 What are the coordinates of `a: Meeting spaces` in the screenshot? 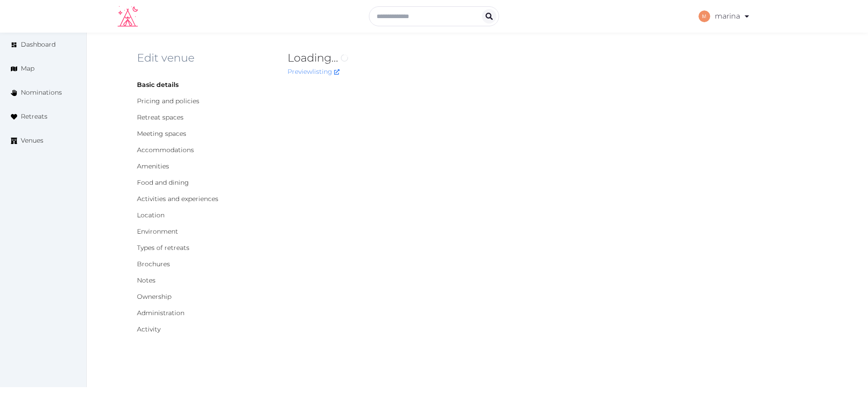 It's located at (161, 134).